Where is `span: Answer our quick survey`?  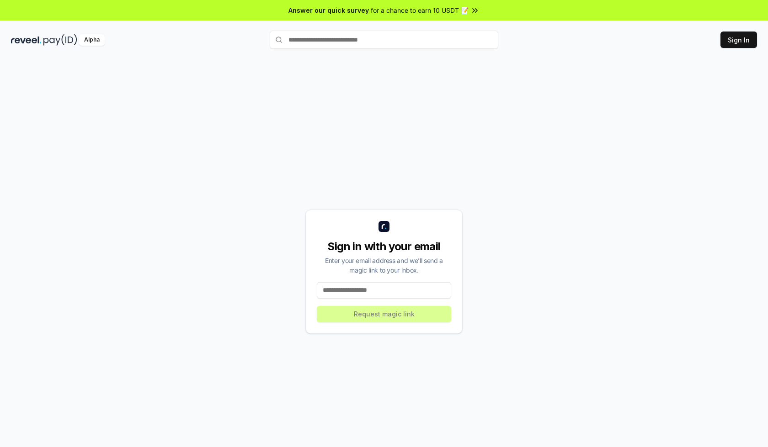
span: Answer our quick survey is located at coordinates (329, 10).